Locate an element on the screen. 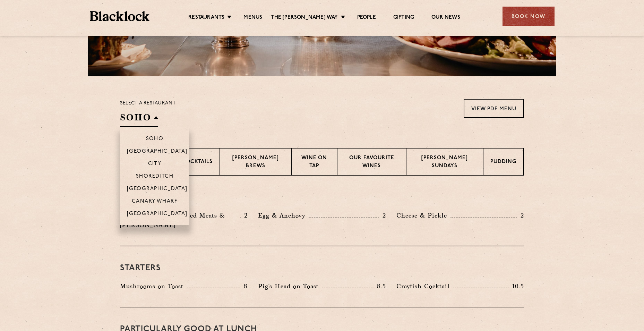 The image size is (644, 331). p: Pig's Head on Toast is located at coordinates (290, 286).